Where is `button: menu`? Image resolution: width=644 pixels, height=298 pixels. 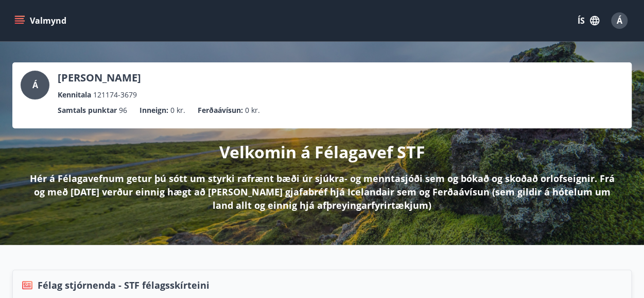
button: menu is located at coordinates (41, 21).